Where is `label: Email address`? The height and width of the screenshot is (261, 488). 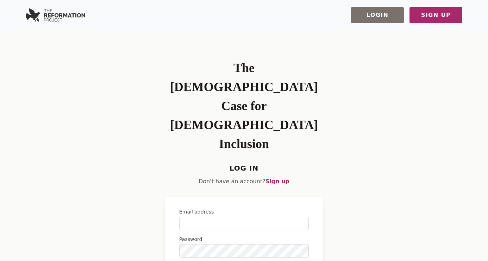 label: Email address is located at coordinates (244, 212).